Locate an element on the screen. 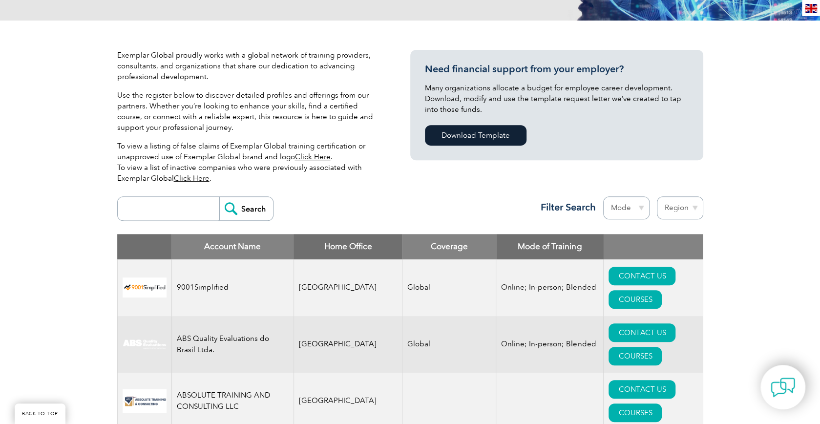 Image resolution: width=820 pixels, height=424 pixels. p: To view a listing of false claims of Exemplar Global training certification or unapproved use of ... is located at coordinates (249, 162).